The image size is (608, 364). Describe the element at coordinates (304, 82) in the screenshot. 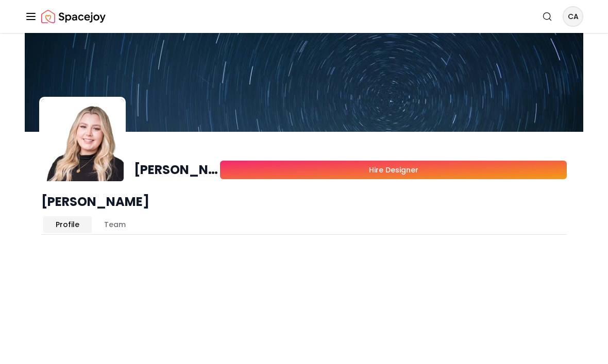

I see `img: Hannah cover image` at that location.